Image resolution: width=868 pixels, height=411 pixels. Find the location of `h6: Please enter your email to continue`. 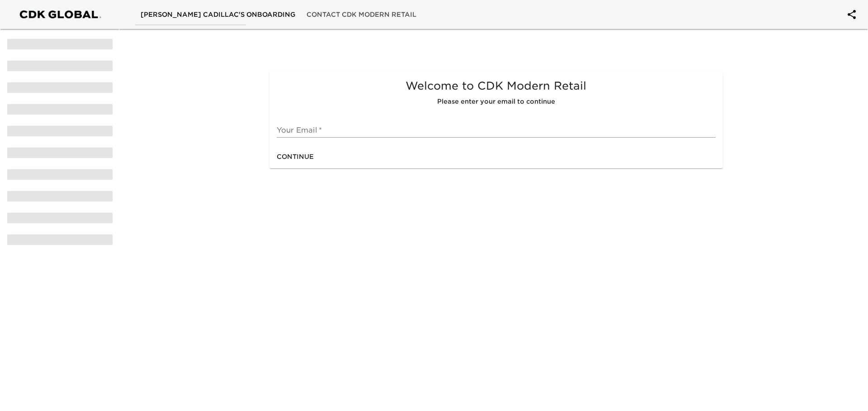

h6: Please enter your email to continue is located at coordinates (496, 102).